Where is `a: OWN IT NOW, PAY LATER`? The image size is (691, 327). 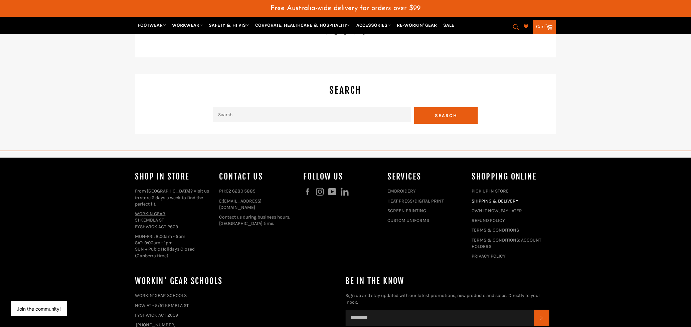
a: OWN IT NOW, PAY LATER is located at coordinates (497, 211).